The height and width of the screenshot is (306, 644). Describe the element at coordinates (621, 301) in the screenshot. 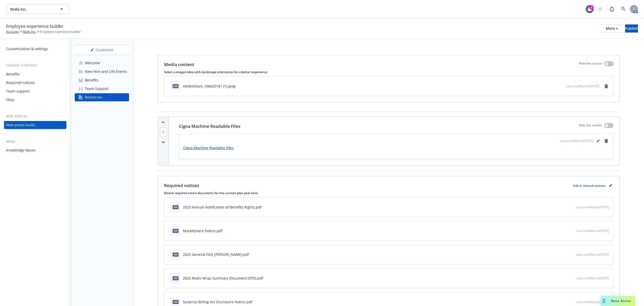

I see `span: Nova Assist` at that location.